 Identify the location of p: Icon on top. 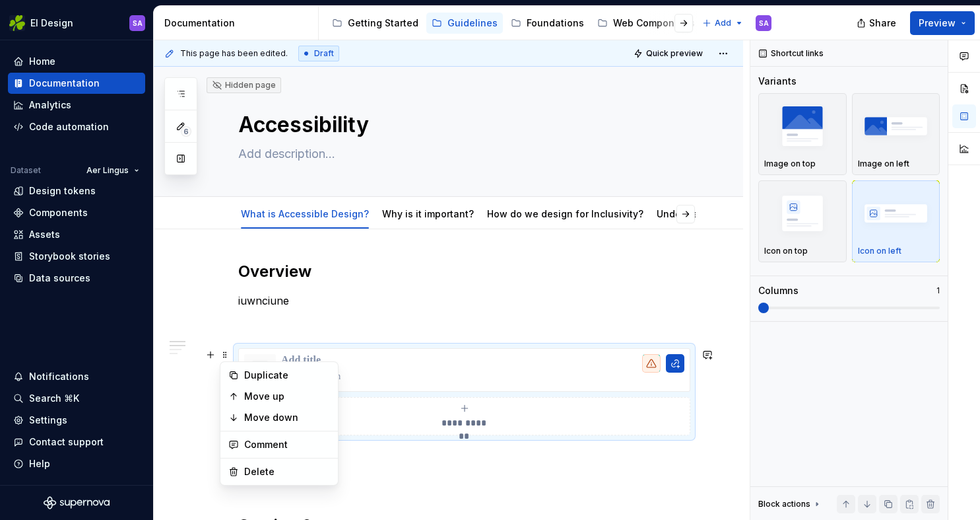
(786, 251).